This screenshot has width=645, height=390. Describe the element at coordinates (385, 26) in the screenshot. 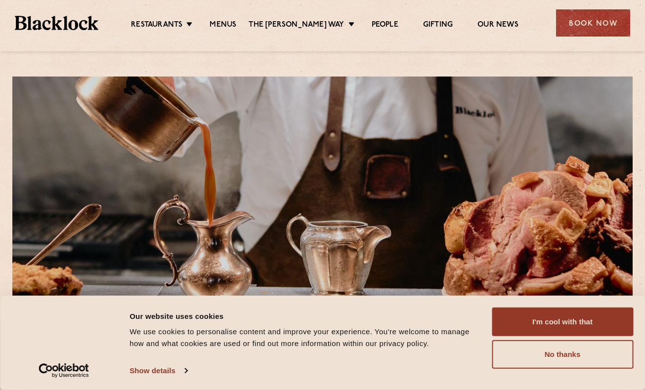

I see `a: People` at that location.